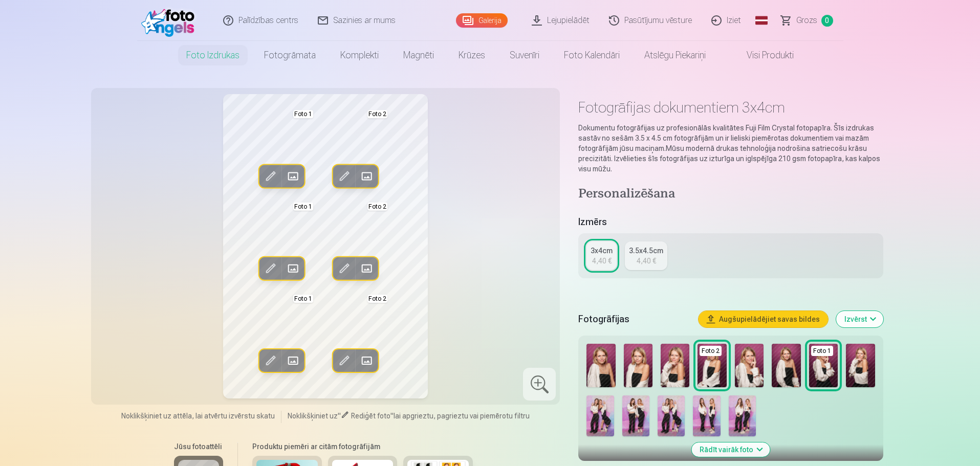 The height and width of the screenshot is (466, 980). What do you see at coordinates (730, 222) in the screenshot?
I see `h5: Izmērs` at bounding box center [730, 222].